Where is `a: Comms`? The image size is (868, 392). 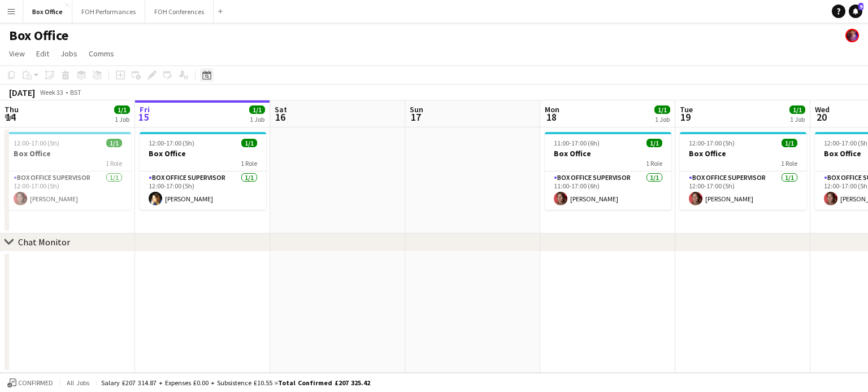
a: Comms is located at coordinates (101, 53).